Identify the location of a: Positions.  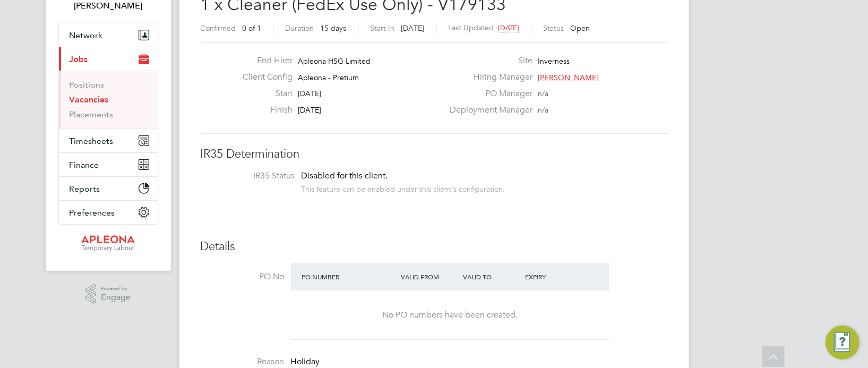
(87, 85).